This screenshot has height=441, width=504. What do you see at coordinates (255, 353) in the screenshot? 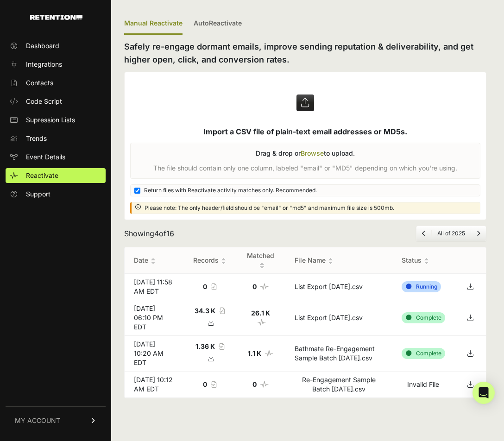
I see `strong: 1.1 K` at bounding box center [255, 353].